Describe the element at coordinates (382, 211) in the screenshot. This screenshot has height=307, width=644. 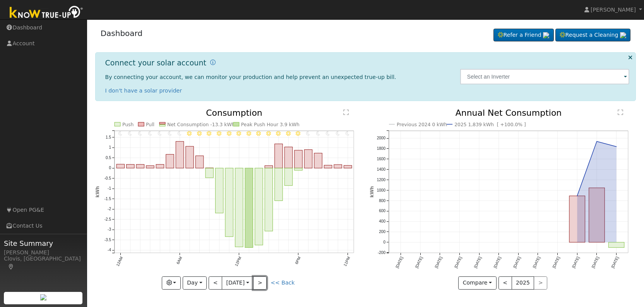
I see `text: 600` at that location.